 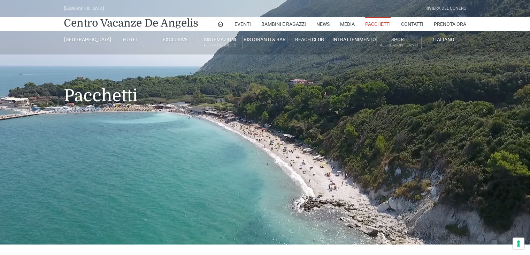 I want to click on a: Ristoranti & Bar, so click(x=265, y=39).